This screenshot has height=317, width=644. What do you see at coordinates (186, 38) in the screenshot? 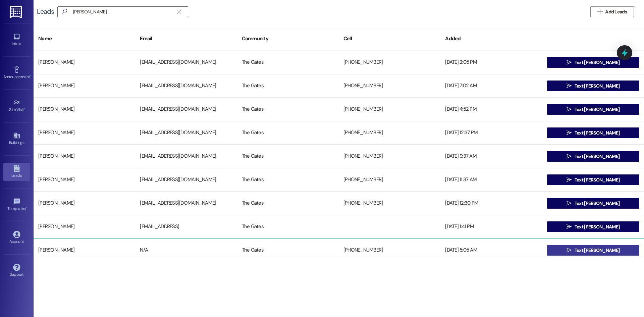
I see `div: Email` at bounding box center [186, 38].